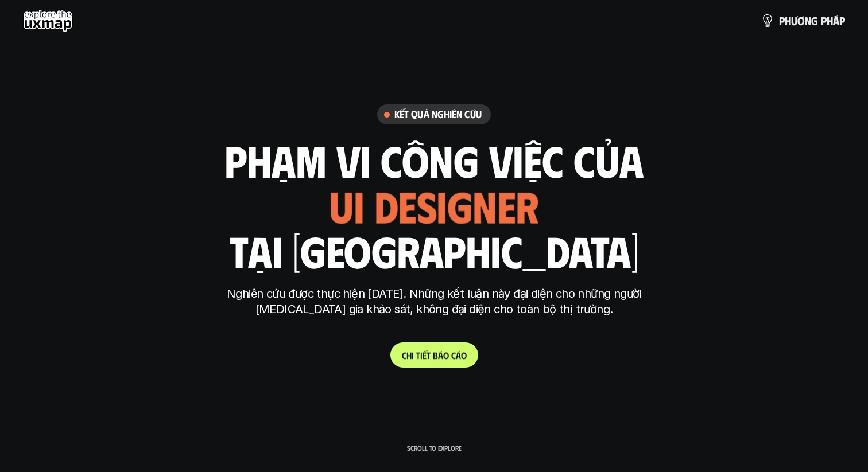 The image size is (868, 472). What do you see at coordinates (815, 21) in the screenshot?
I see `span: g` at bounding box center [815, 21].